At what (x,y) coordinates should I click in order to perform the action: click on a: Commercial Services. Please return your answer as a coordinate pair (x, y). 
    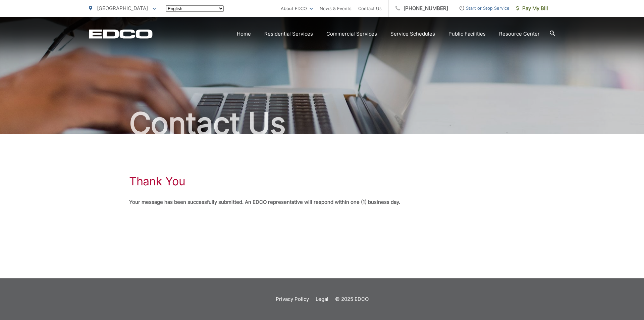
    Looking at the image, I should click on (351, 34).